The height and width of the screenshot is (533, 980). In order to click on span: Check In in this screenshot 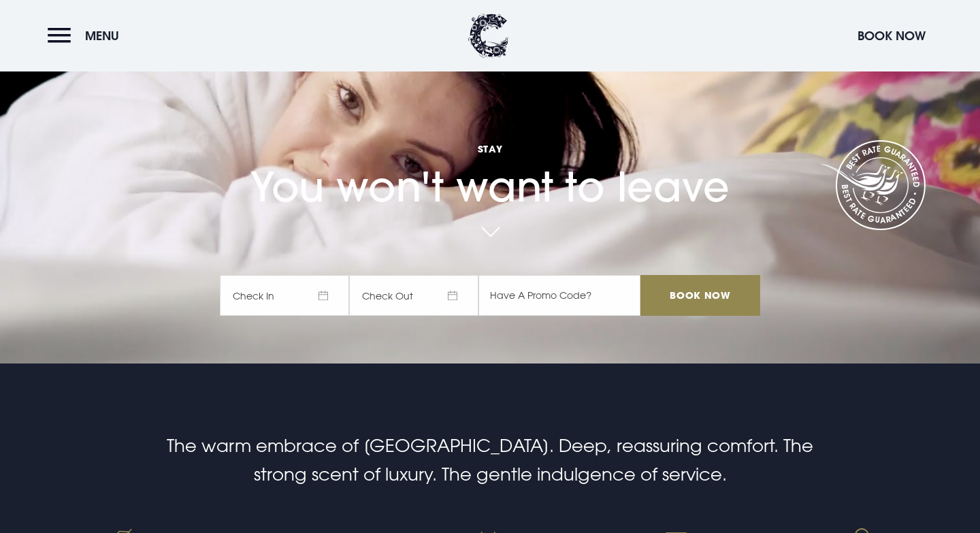, I will do `click(285, 296)`.